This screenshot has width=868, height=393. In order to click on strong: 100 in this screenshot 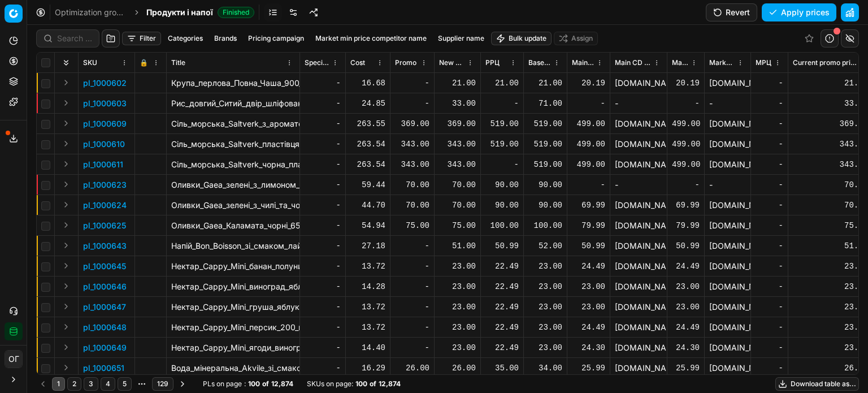, I will do `click(361, 383)`.